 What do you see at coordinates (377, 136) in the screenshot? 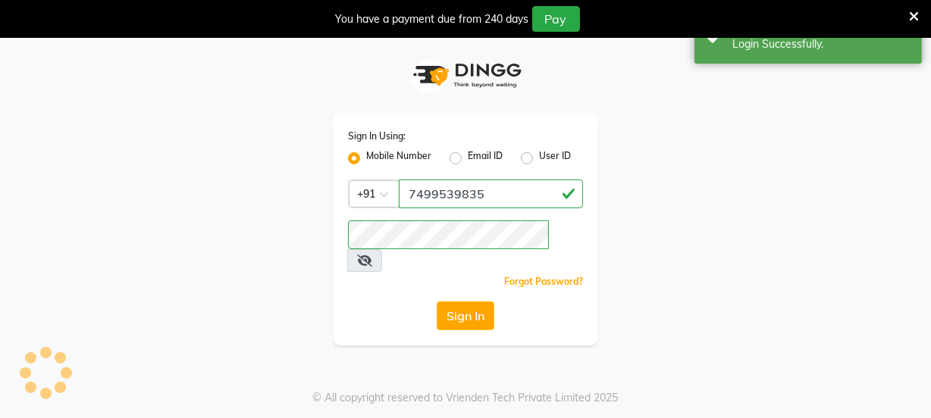
I see `label: Sign In Using:` at bounding box center [377, 136].